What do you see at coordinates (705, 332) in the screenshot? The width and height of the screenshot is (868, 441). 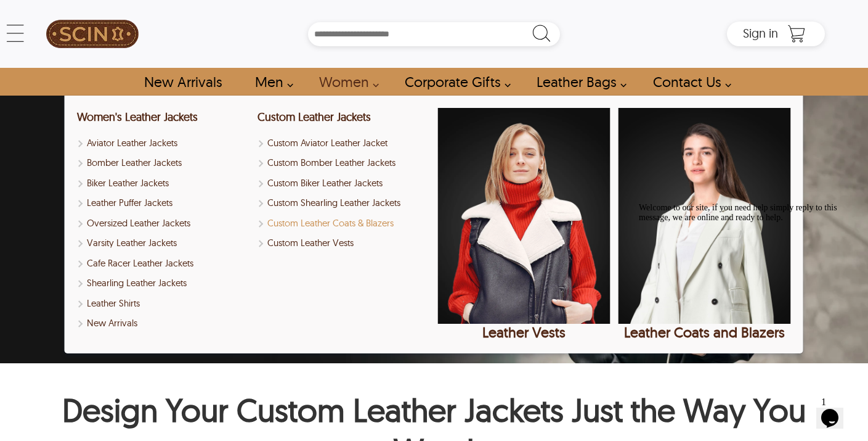 I see `div: Leather Coats and Blazers` at bounding box center [705, 332].